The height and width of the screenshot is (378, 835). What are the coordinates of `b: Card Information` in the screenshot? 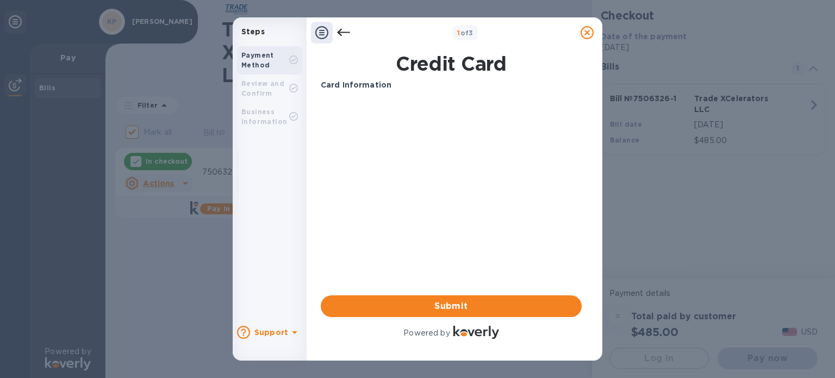 It's located at (356, 85).